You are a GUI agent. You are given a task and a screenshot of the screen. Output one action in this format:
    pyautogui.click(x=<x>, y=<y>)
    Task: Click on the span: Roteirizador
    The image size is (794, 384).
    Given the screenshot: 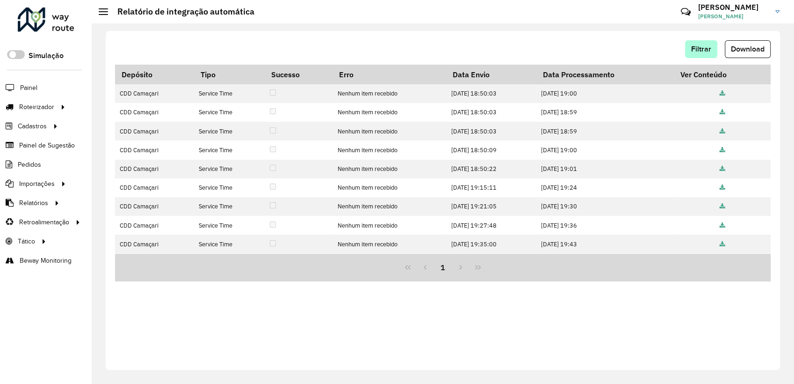 What is the action you would take?
    pyautogui.click(x=36, y=107)
    